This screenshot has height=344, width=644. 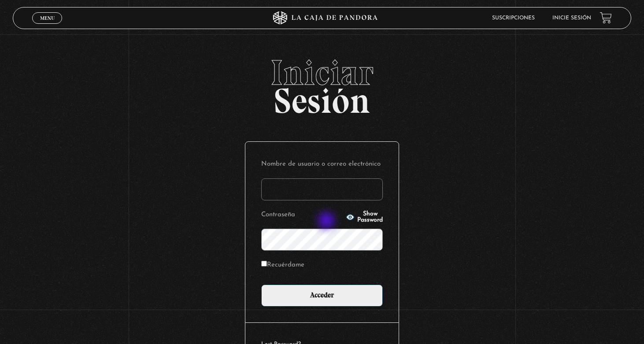 What do you see at coordinates (47, 25) in the screenshot?
I see `span: Cerrar` at bounding box center [47, 25].